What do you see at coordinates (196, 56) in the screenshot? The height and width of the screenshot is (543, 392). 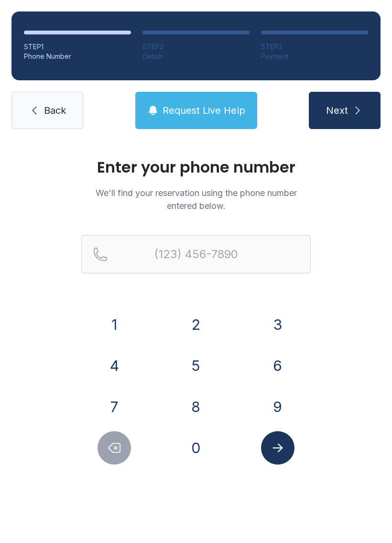 I see `div: Details` at bounding box center [196, 56].